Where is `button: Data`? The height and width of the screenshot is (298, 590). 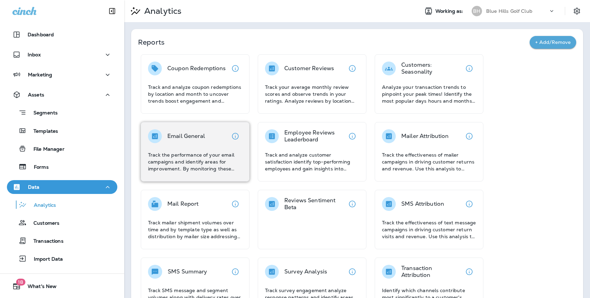
button: Data is located at coordinates (62, 187).